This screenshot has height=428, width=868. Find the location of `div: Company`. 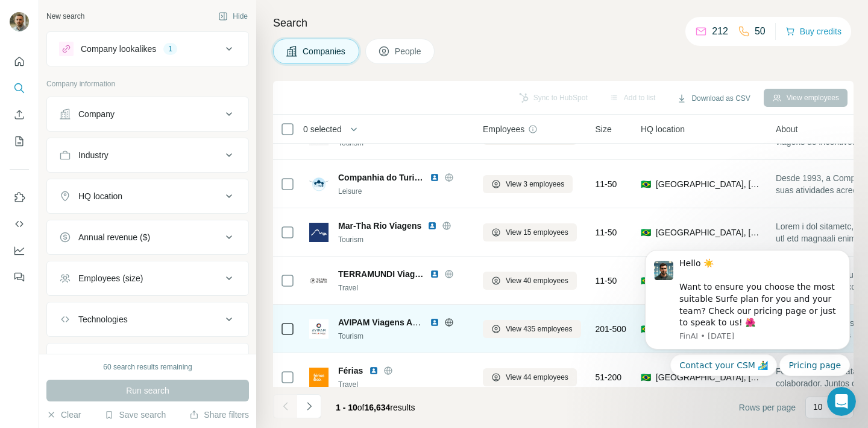

div: Company is located at coordinates (96, 114).